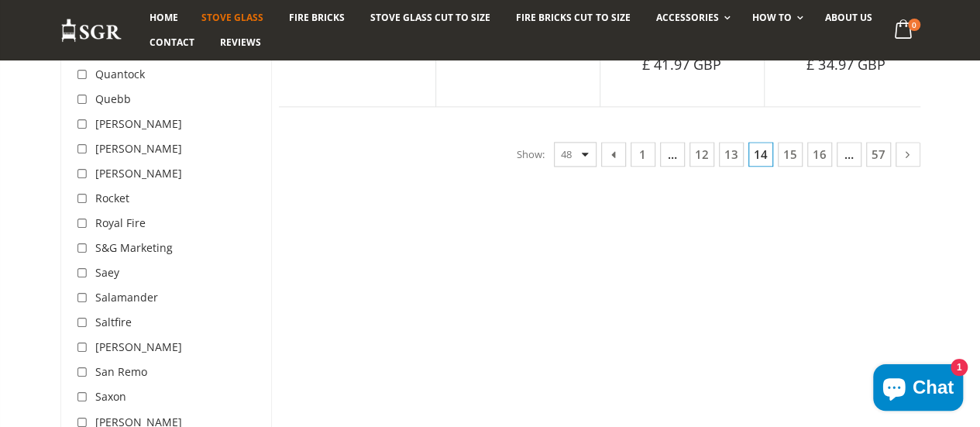 The width and height of the screenshot is (980, 427). I want to click on a: Stove Glass, so click(232, 18).